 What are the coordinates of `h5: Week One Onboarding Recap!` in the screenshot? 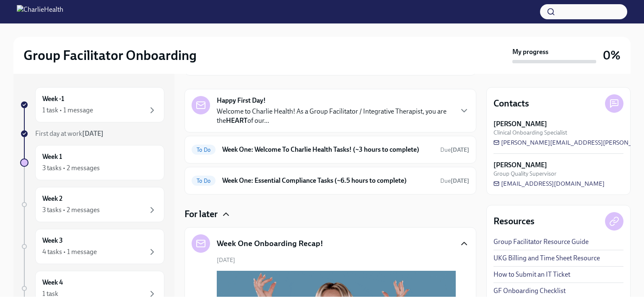 It's located at (270, 244).